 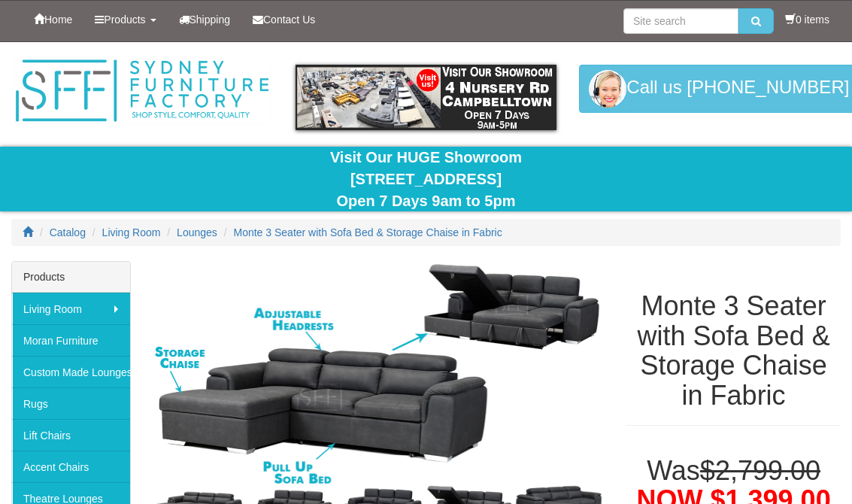 I want to click on span: Home, so click(x=58, y=20).